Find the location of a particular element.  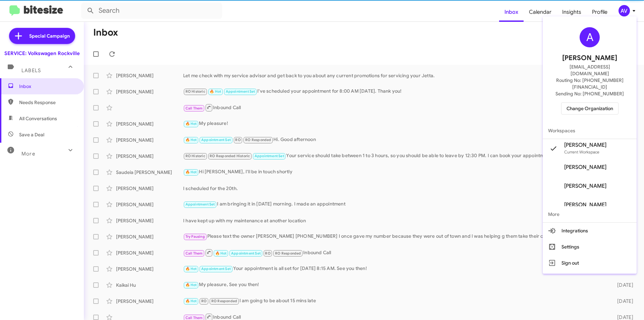

div: A is located at coordinates (590, 37).